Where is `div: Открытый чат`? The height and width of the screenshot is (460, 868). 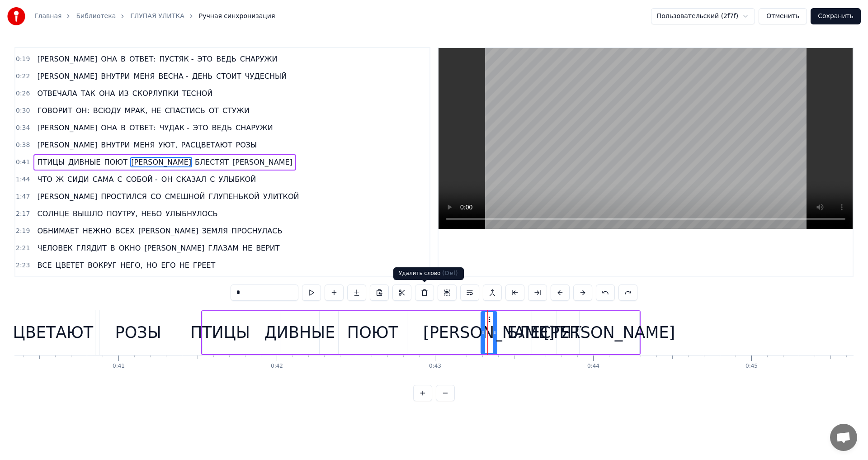
div: Открытый чат is located at coordinates (843, 438).